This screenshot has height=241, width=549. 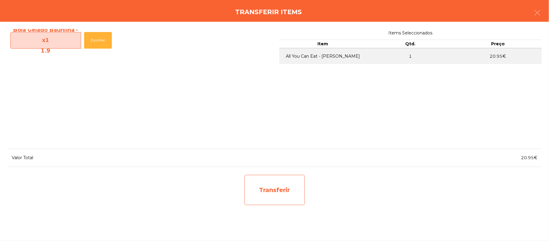 What do you see at coordinates (275, 190) in the screenshot?
I see `div: Transferir` at bounding box center [275, 190].